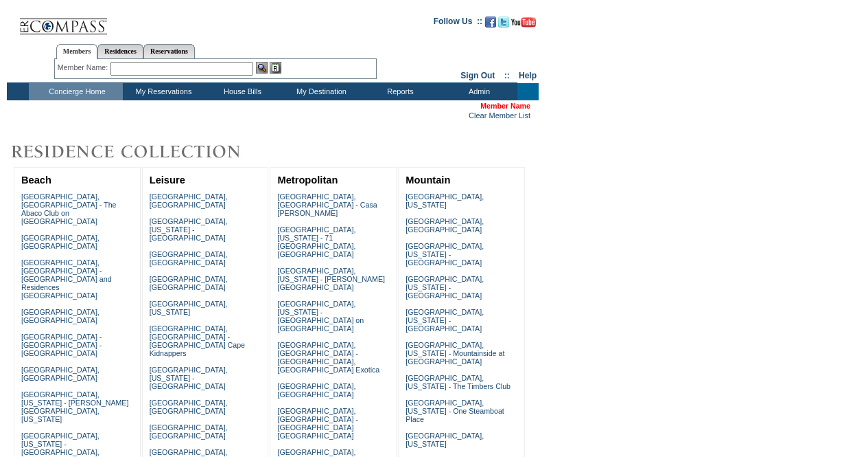 This screenshot has width=868, height=457. What do you see at coordinates (167, 180) in the screenshot?
I see `a: Leisure` at bounding box center [167, 180].